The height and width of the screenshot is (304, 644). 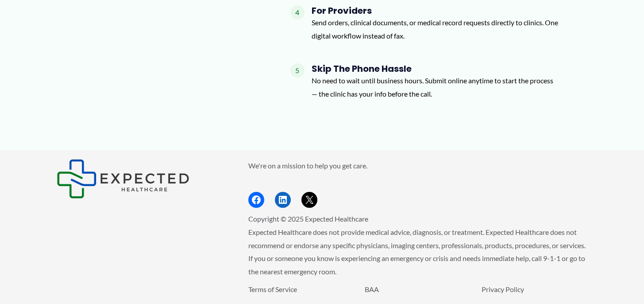 What do you see at coordinates (436, 69) in the screenshot?
I see `h4: Skip the Phone Hassle` at bounding box center [436, 69].